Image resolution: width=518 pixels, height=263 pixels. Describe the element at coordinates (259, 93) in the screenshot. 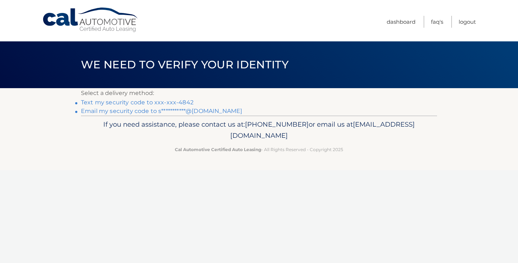

I see `p: Select a delivery method:` at that location.